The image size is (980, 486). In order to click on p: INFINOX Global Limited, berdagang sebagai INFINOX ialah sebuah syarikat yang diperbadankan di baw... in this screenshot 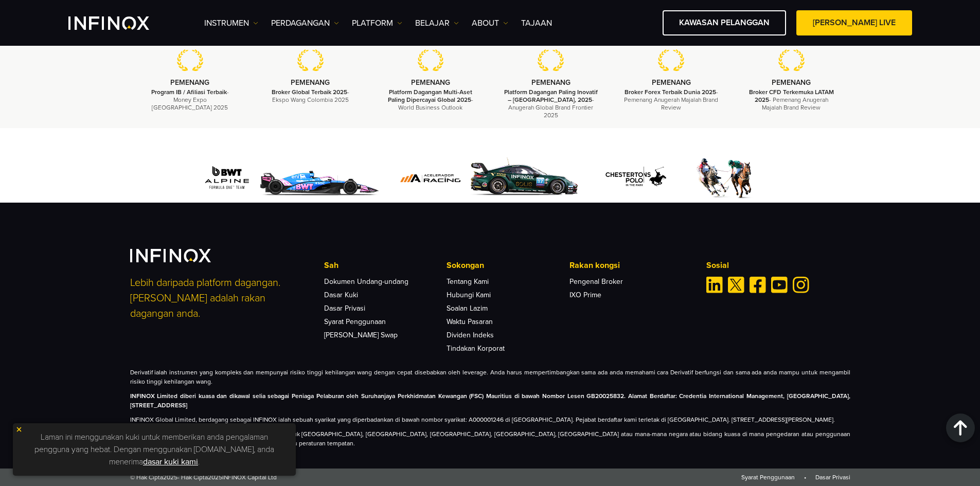, I will do `click(490, 420)`.